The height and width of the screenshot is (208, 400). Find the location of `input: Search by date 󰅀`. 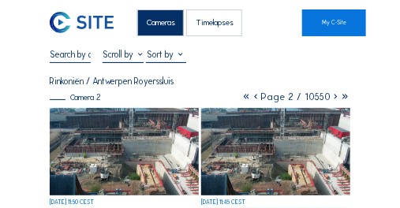

input: Search by date 󰅀 is located at coordinates (70, 54).